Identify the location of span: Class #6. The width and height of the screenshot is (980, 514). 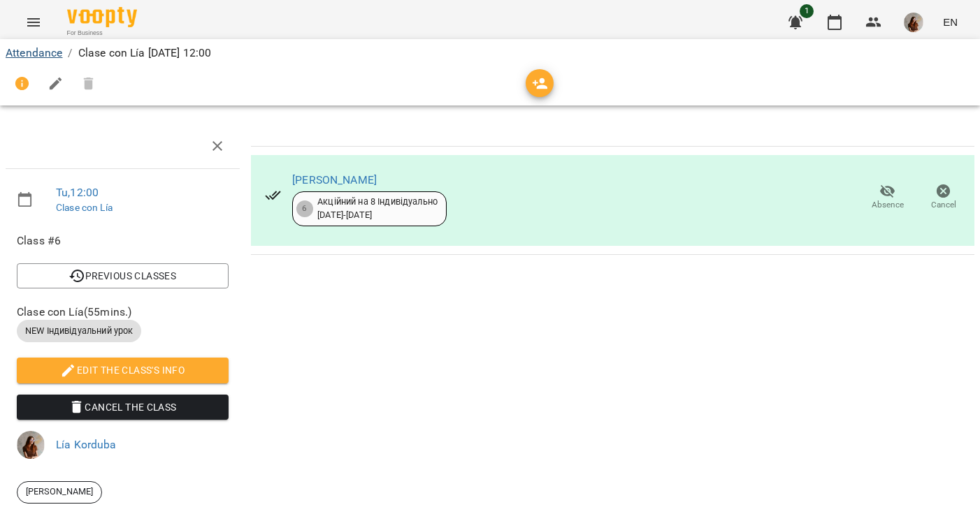
(122, 241).